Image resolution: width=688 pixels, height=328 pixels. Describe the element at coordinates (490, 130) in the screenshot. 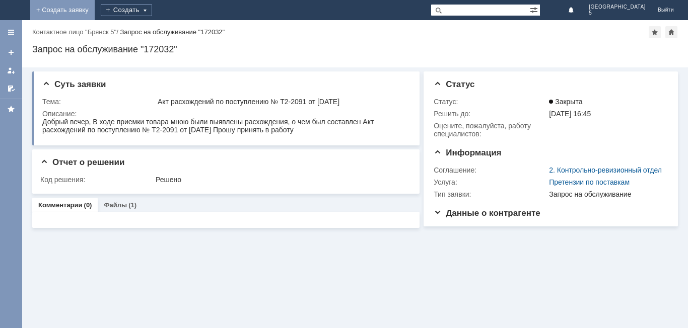

I see `div: Oцените, пожалуйста, работу специалистов:` at that location.